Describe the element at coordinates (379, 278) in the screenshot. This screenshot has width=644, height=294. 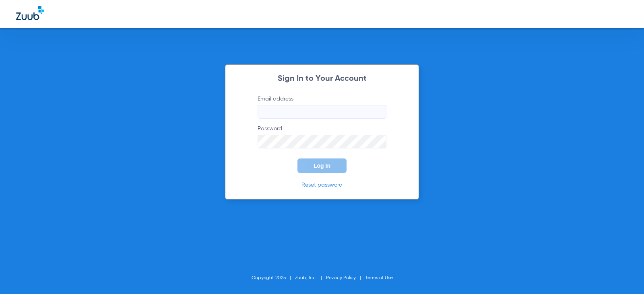
I see `a: Terms of Use` at that location.